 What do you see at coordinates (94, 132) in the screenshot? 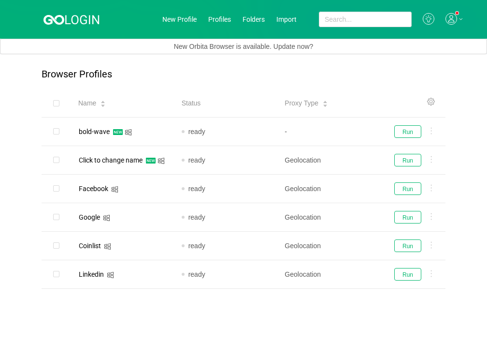
I see `div: bold-wave` at bounding box center [94, 132].